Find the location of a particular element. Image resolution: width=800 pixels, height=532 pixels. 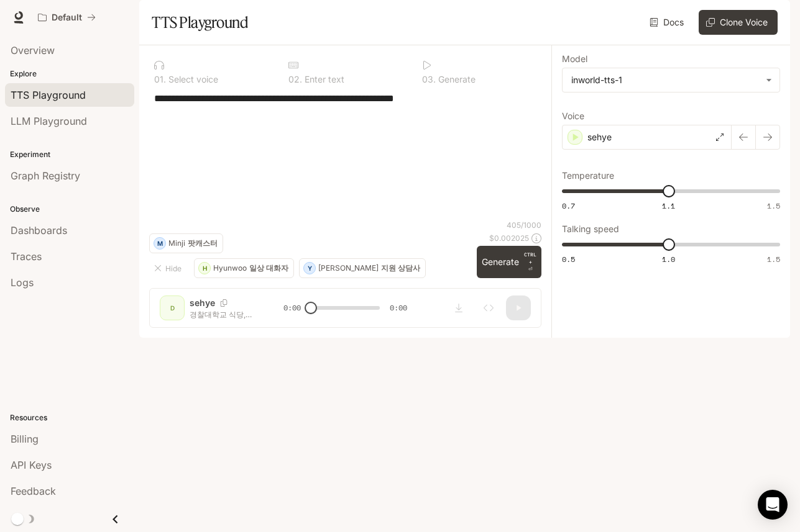

div: H is located at coordinates (204, 268).